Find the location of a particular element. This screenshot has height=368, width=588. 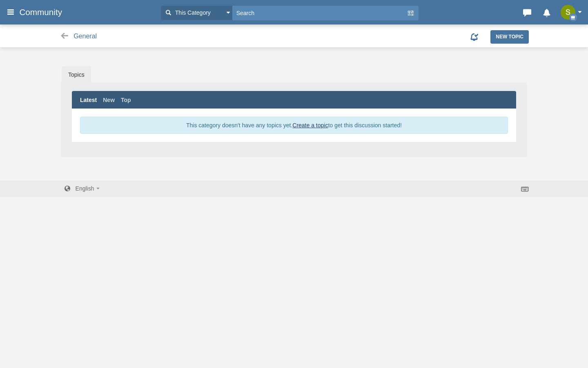

button: This Category is located at coordinates (196, 13).